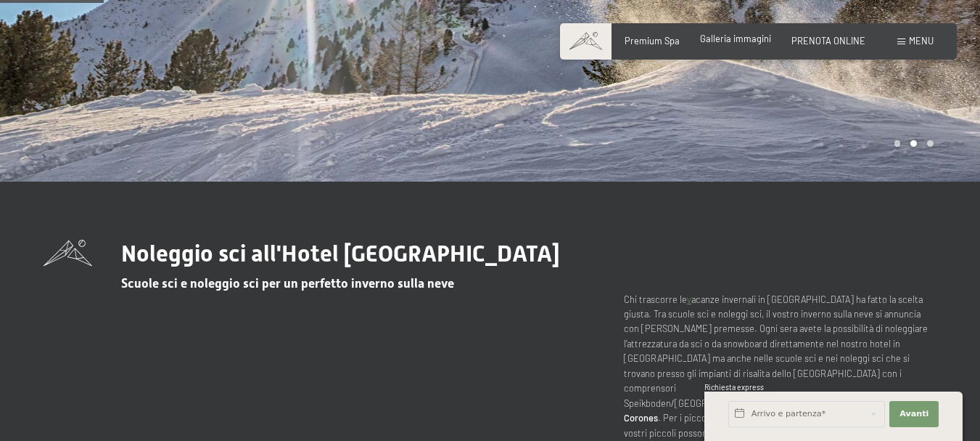 The height and width of the screenshot is (441, 980). What do you see at coordinates (735, 38) in the screenshot?
I see `span: Galleria immagini` at bounding box center [735, 38].